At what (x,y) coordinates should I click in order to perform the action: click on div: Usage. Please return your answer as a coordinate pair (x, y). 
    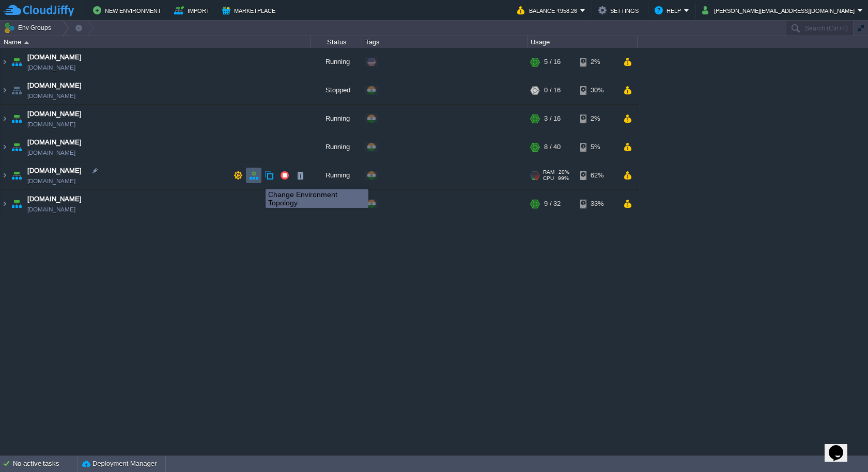
    Looking at the image, I should click on (582, 42).